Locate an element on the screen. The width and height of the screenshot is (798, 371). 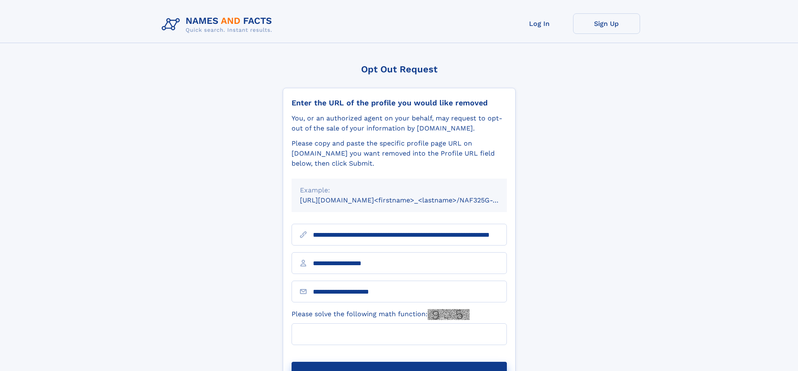
img: Logo Names and Facts is located at coordinates (219, 25).